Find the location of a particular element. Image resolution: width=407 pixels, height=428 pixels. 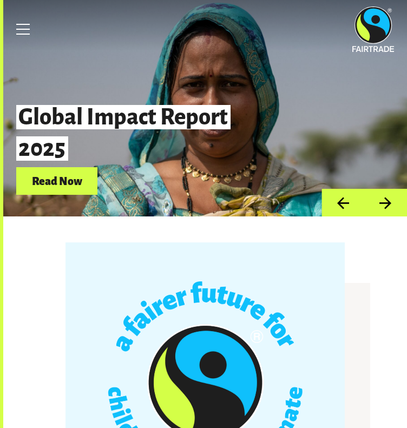

button: Previous is located at coordinates (343, 202).